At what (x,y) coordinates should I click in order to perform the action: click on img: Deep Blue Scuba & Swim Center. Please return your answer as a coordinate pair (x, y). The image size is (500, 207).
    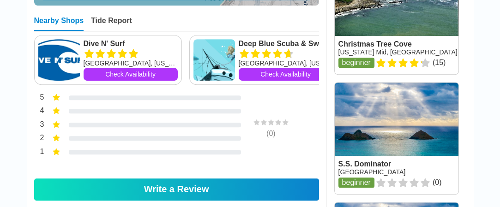
    Looking at the image, I should click on (214, 60).